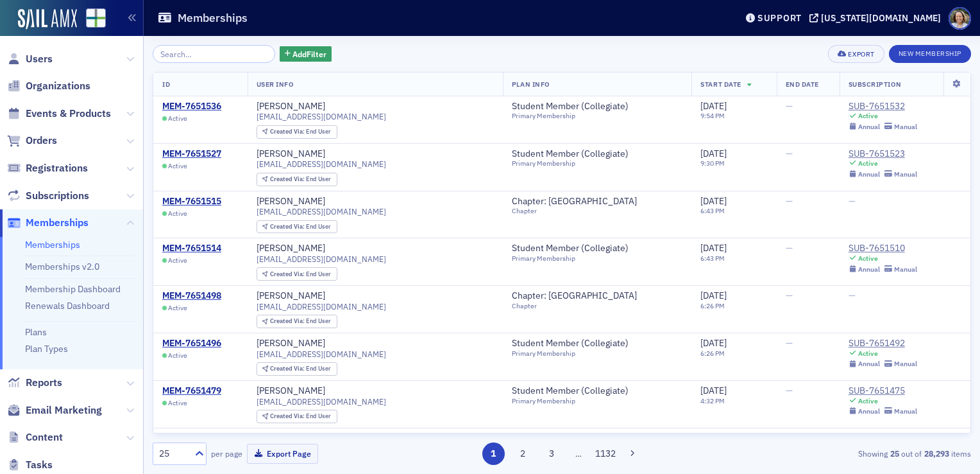 This screenshot has height=474, width=980. I want to click on button: 1132, so click(606, 453).